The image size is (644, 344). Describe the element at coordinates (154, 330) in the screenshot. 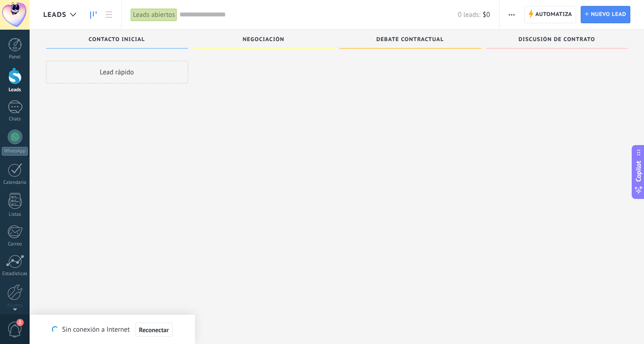

I see `button: Reconectar` at that location.